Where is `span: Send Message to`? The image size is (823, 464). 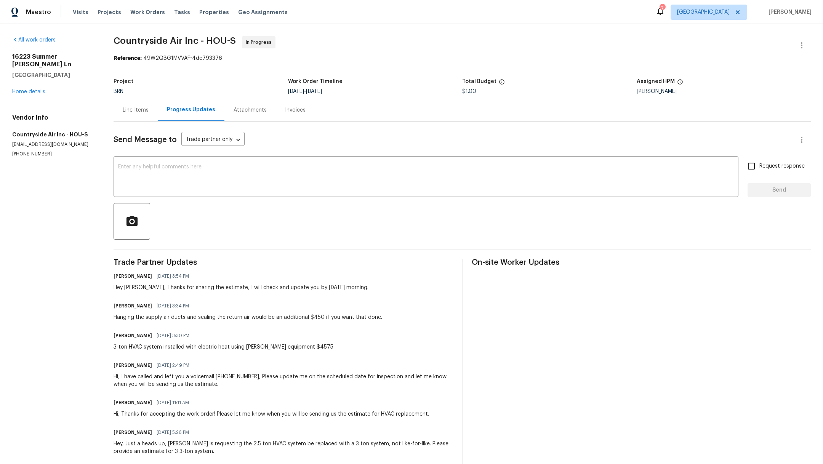
span: Send Message to is located at coordinates (145, 140).